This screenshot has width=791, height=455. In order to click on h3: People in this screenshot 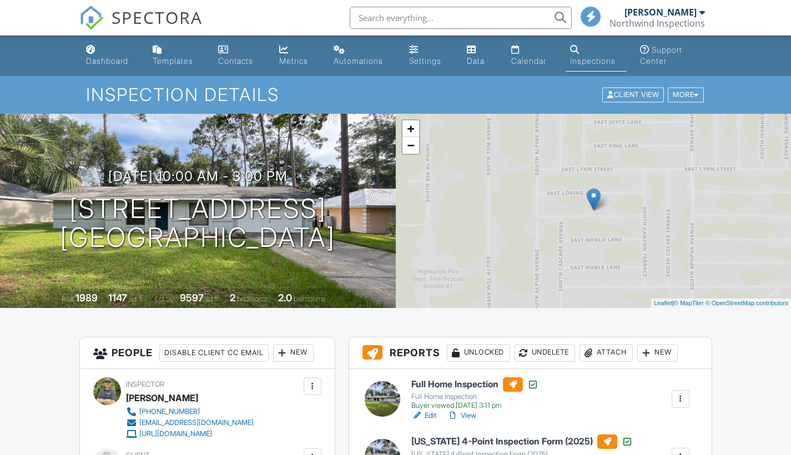, I will do `click(207, 353)`.